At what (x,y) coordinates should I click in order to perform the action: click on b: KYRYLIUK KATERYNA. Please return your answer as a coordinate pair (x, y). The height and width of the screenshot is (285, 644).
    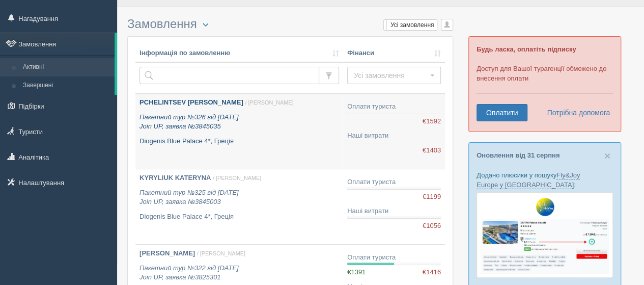
    Looking at the image, I should click on (175, 177).